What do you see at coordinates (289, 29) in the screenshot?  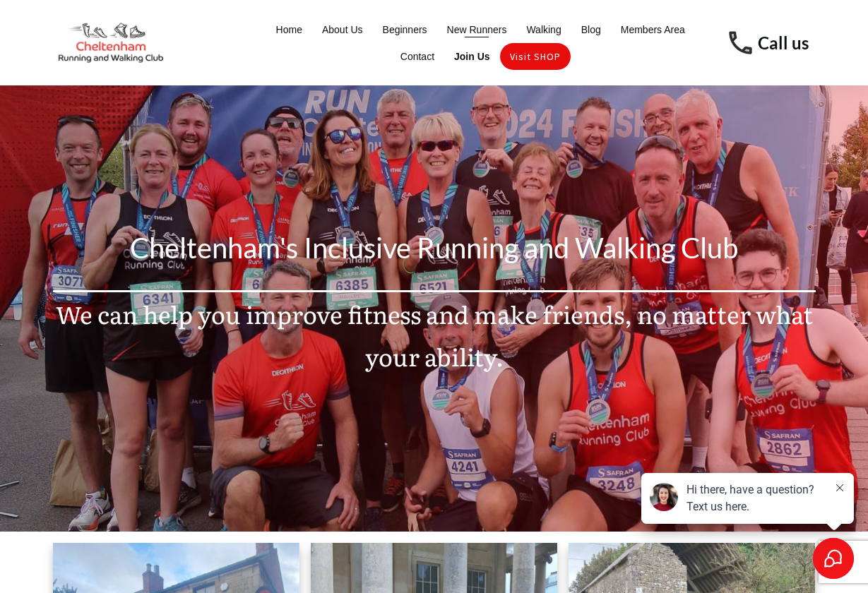 I see `a: Home` at bounding box center [289, 29].